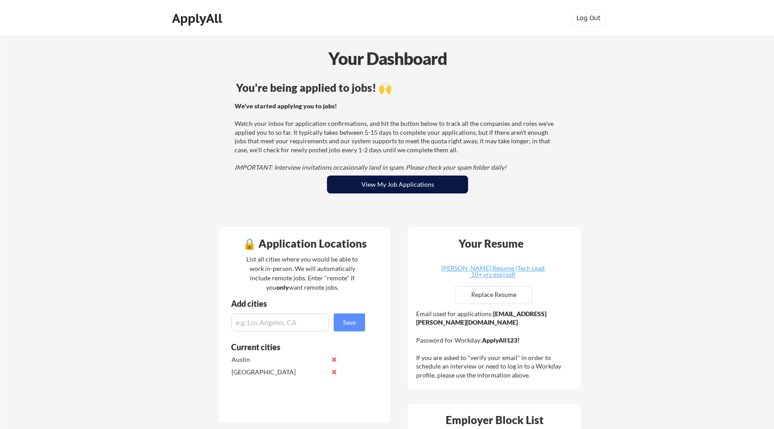 The height and width of the screenshot is (429, 774). I want to click on div: Austin, so click(279, 360).